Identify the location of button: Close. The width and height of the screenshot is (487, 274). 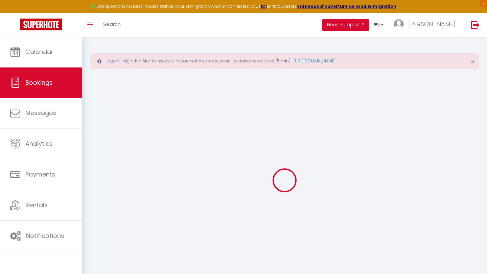
(472, 62).